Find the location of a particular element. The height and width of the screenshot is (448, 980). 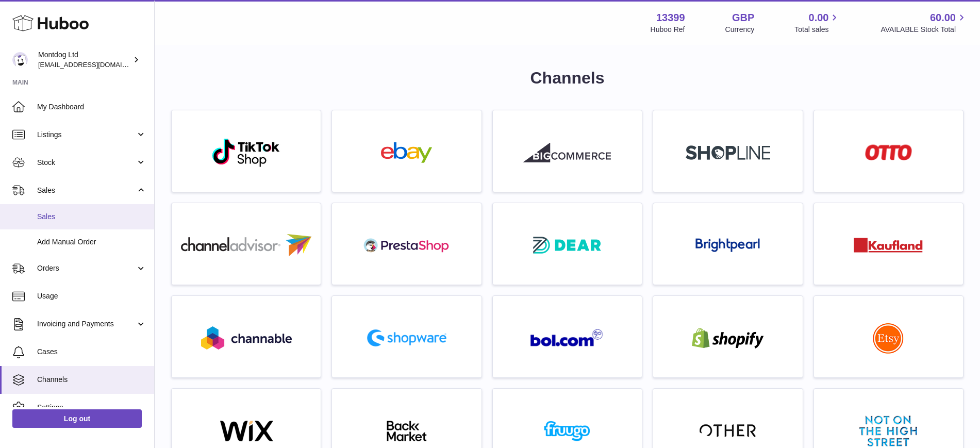

a: 60.00 AVAILABLE Stock Total is located at coordinates (924, 22).